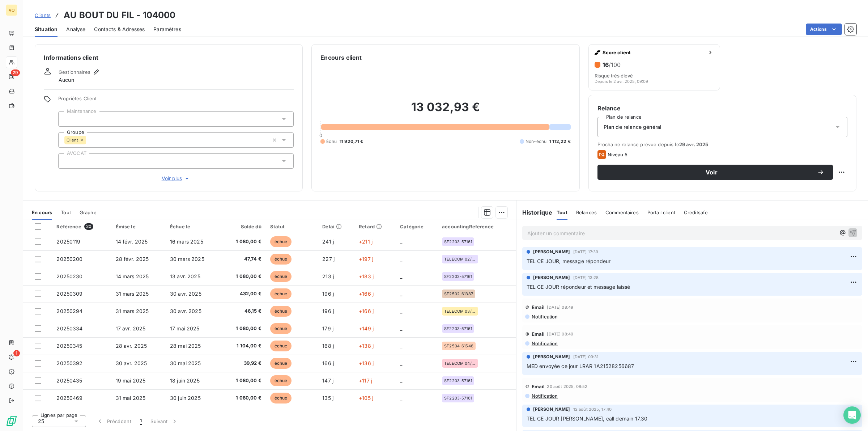 The height and width of the screenshot is (431, 868). I want to click on span: +211 j, so click(366, 242).